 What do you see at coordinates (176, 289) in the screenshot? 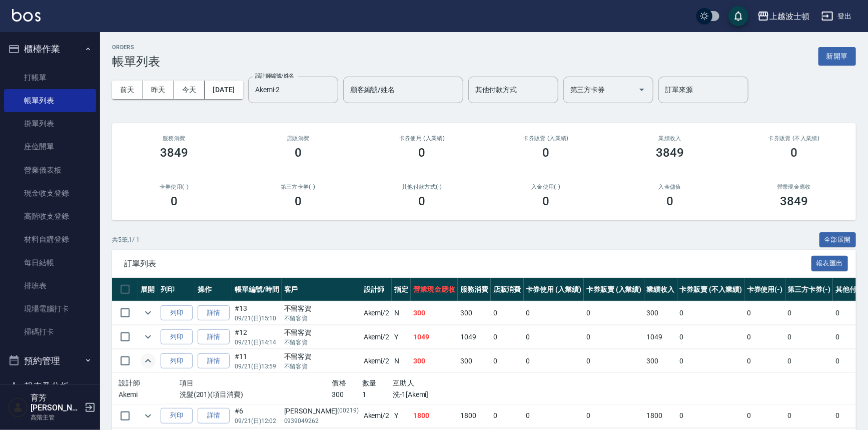
I see `th: 列印` at bounding box center [176, 289].